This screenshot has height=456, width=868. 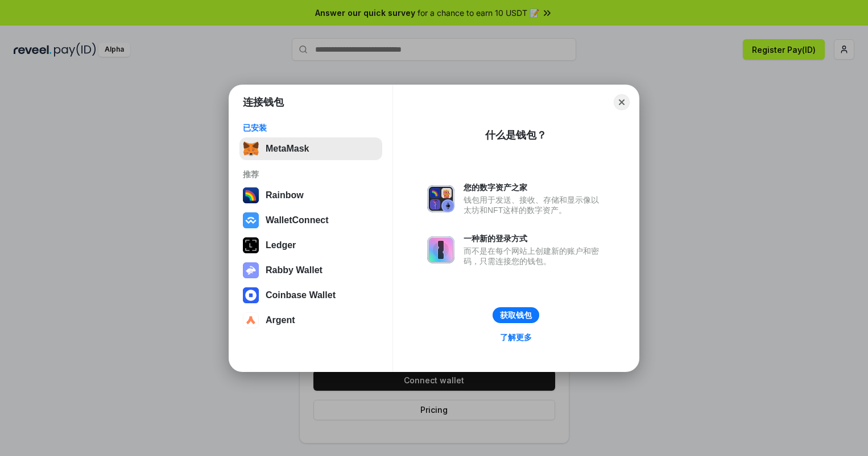 I want to click on h1: 连接钱包, so click(x=263, y=102).